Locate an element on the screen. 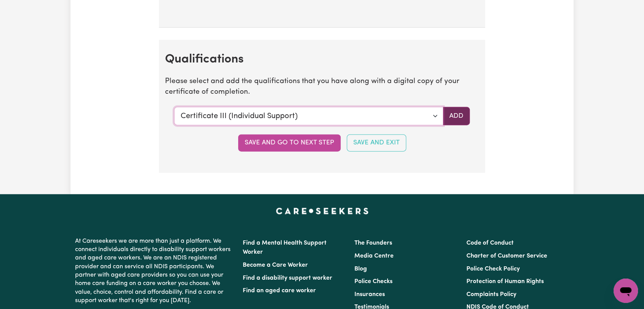 Image resolution: width=644 pixels, height=309 pixels. a: Protection of Human Rights is located at coordinates (505, 282).